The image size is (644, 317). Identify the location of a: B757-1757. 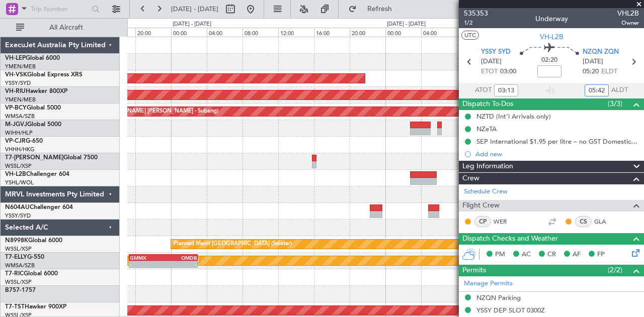
(20, 291).